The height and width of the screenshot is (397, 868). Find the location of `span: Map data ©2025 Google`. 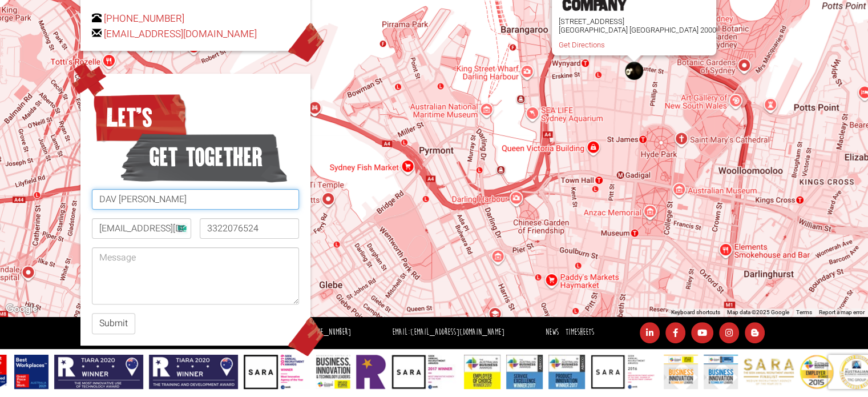

span: Map data ©2025 Google is located at coordinates (758, 312).